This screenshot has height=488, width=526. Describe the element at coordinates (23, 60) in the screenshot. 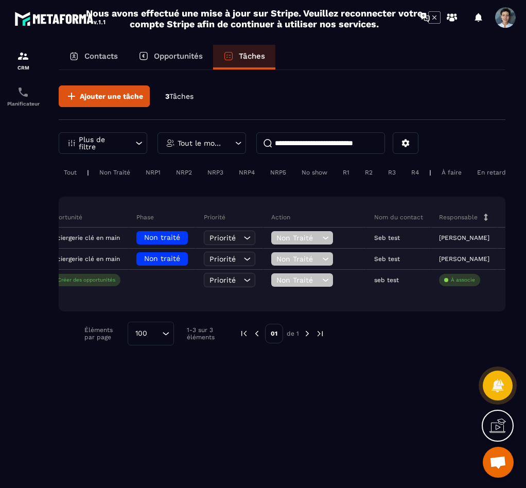

I see `a: formationformationCRM` at that location.